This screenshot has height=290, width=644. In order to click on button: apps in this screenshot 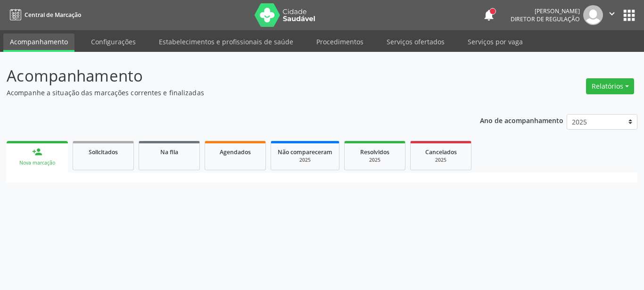, I will do `click(629, 15)`.